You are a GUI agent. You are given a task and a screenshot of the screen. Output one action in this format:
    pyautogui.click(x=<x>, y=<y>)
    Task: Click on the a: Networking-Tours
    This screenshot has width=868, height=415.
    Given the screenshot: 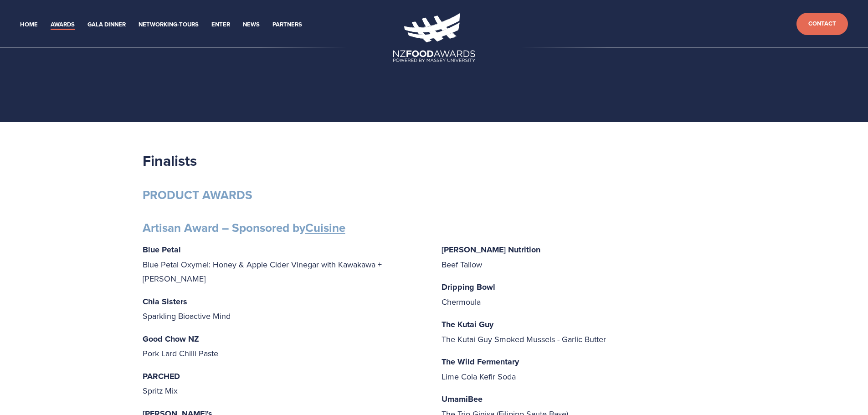 What is the action you would take?
    pyautogui.click(x=169, y=24)
    